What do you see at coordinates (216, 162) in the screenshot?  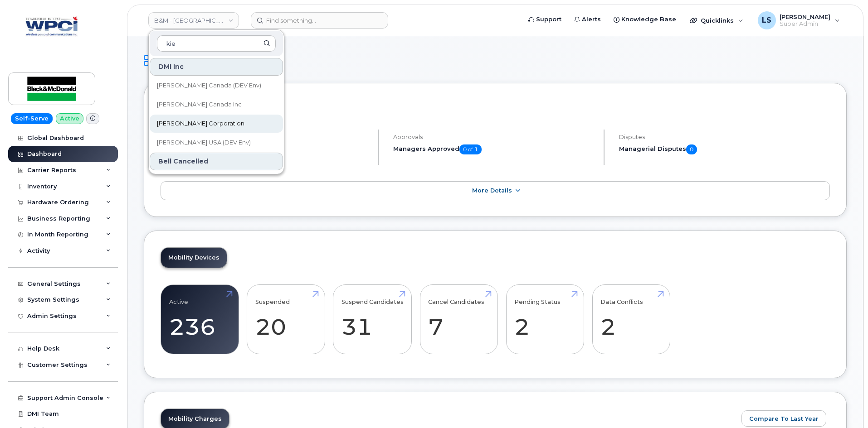 I see `div: Bell Cancelled` at bounding box center [216, 162].